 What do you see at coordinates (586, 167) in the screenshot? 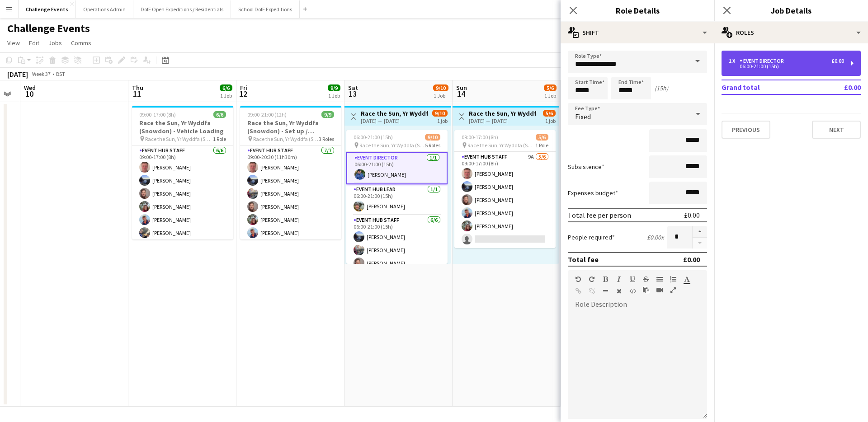
I see `label: Subsistence` at bounding box center [586, 167].